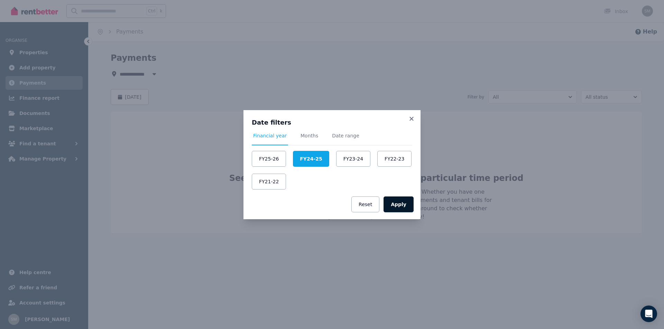 This screenshot has width=664, height=329. What do you see at coordinates (270, 136) in the screenshot?
I see `span: Financial year` at bounding box center [270, 136].